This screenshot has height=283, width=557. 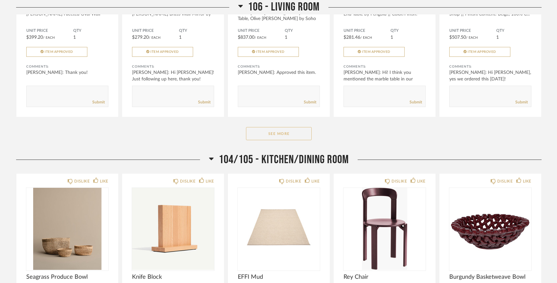 I want to click on span: Rey Chair, so click(x=385, y=277).